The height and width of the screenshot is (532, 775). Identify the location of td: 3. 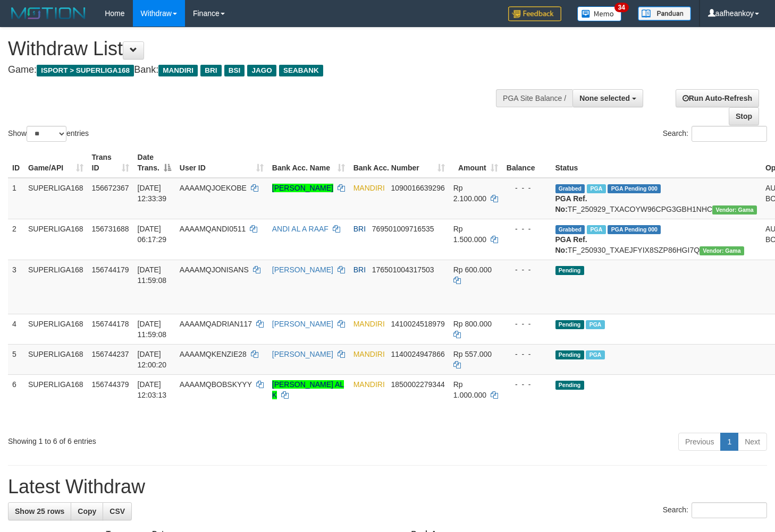
(16, 287).